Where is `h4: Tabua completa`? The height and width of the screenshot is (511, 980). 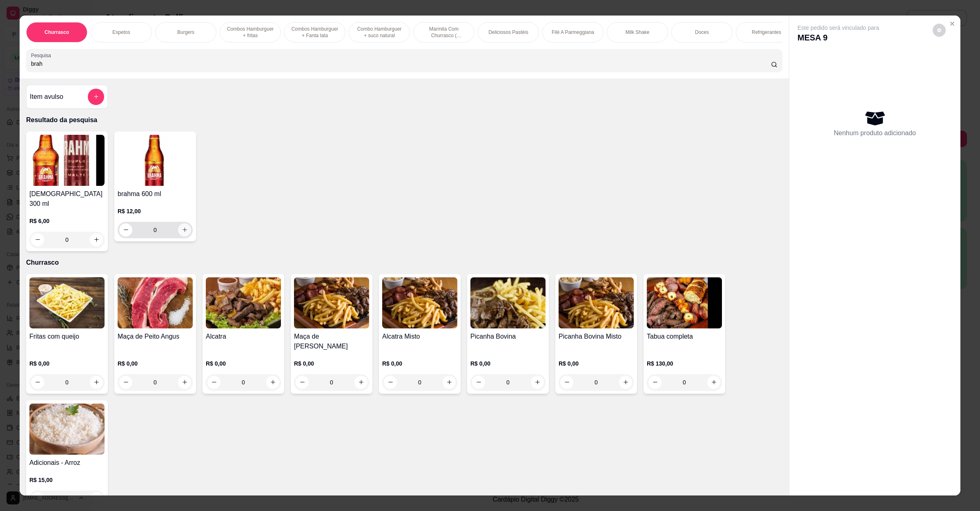 h4: Tabua completa is located at coordinates (685, 337).